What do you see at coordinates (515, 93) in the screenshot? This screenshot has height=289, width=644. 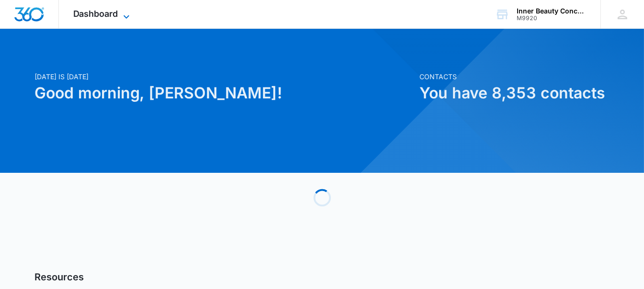 I see `h1: You have 8,353 contacts` at bounding box center [515, 93].